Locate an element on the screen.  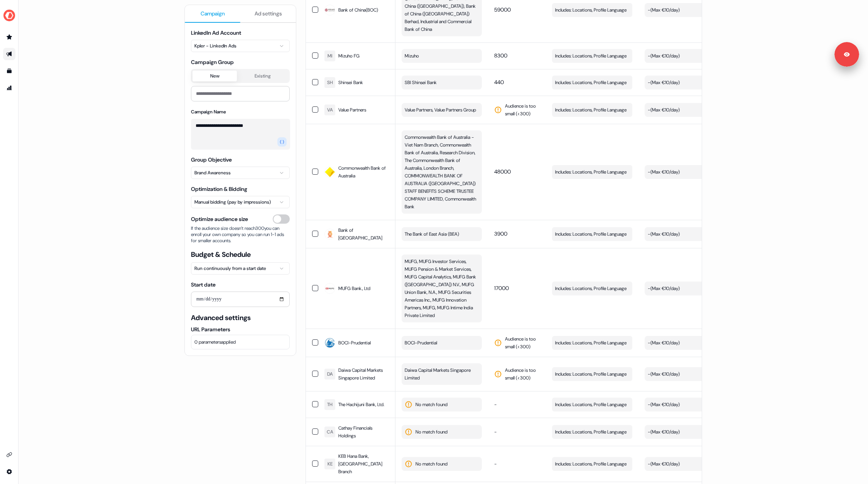
span: The Bank of East Asia (BEA) is located at coordinates (432, 234).